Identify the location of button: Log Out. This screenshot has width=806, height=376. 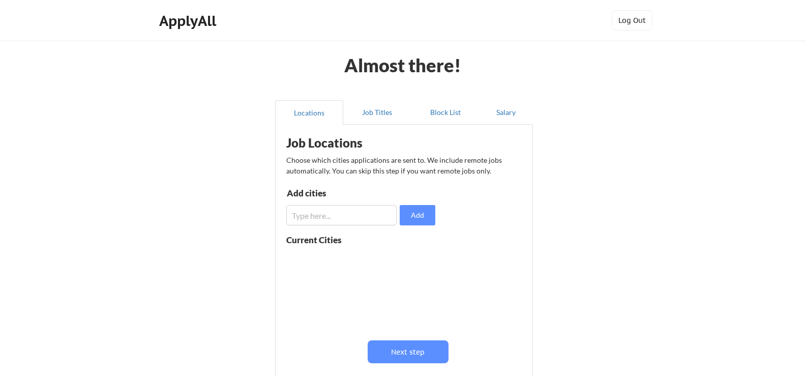
(632, 20).